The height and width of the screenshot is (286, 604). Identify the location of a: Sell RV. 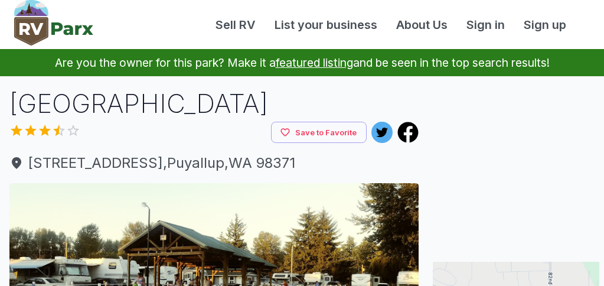
(236, 25).